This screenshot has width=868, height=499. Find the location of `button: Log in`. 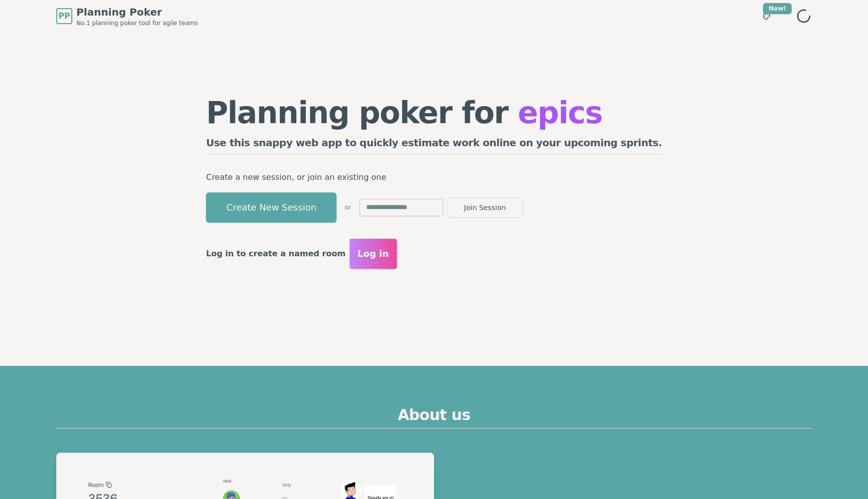

button: Log in is located at coordinates (373, 254).